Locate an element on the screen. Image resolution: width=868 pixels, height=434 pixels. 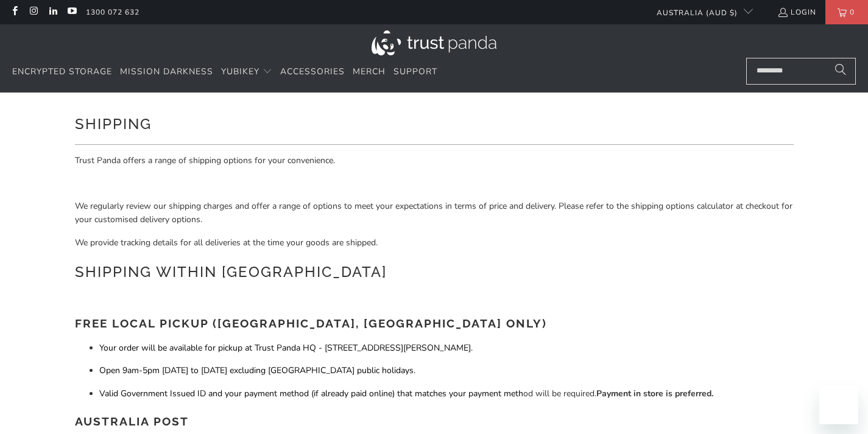
button: Search is located at coordinates (841, 71).